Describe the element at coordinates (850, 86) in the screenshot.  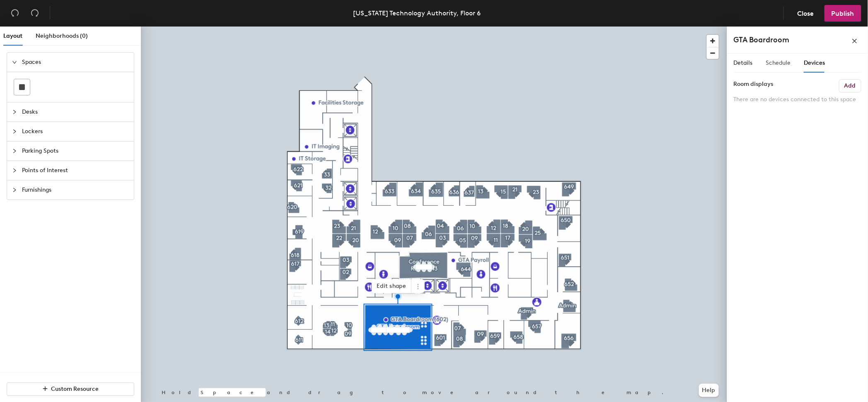
I see `h6: Add` at that location.